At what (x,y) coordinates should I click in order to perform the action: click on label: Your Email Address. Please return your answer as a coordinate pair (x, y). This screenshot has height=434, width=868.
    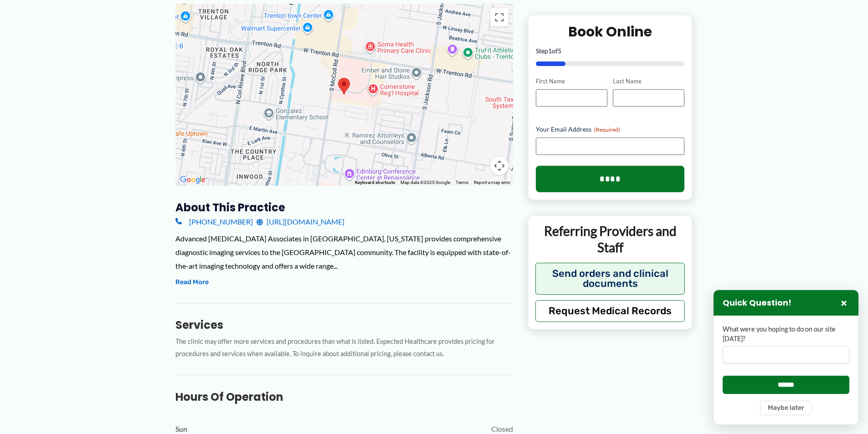
    Looking at the image, I should click on (610, 129).